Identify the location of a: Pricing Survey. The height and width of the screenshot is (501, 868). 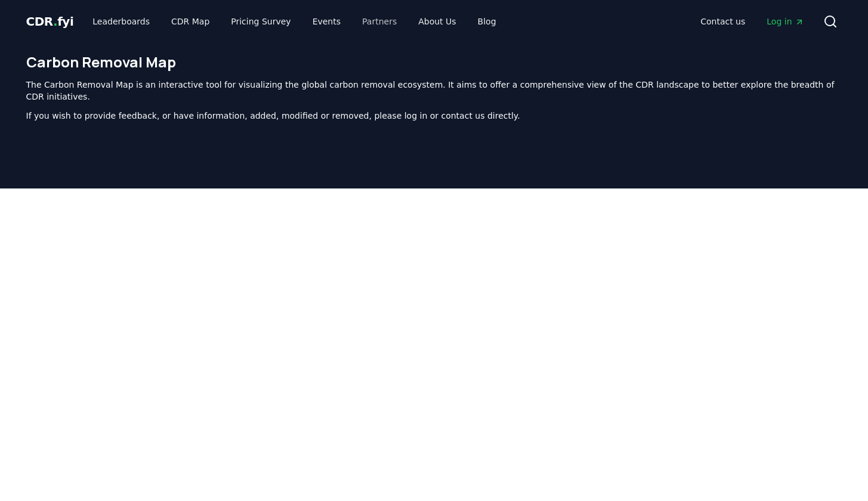
(261, 21).